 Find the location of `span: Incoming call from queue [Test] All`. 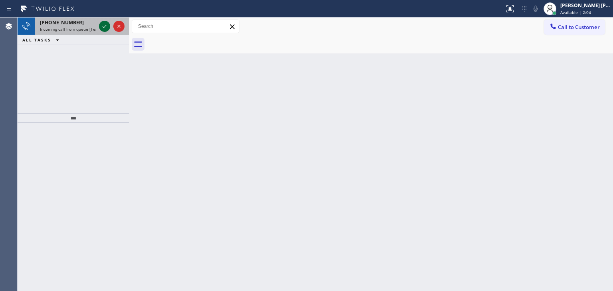

span: Incoming call from queue [Test] All is located at coordinates (73, 29).